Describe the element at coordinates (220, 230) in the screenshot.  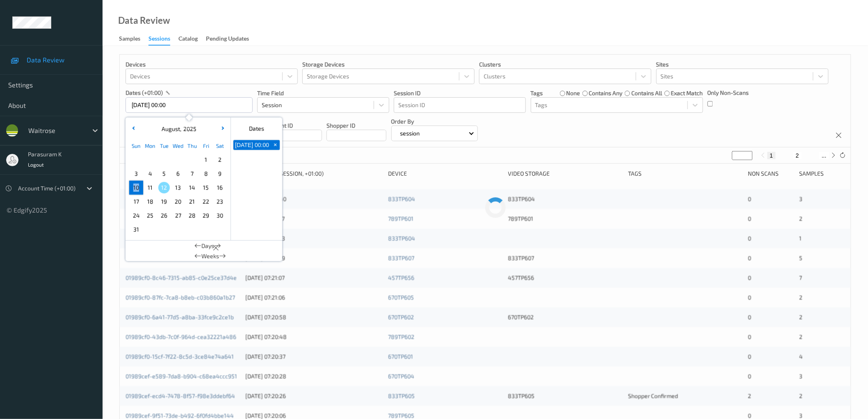
I see `div: Choose Saturday September 06 of 2025` at that location.